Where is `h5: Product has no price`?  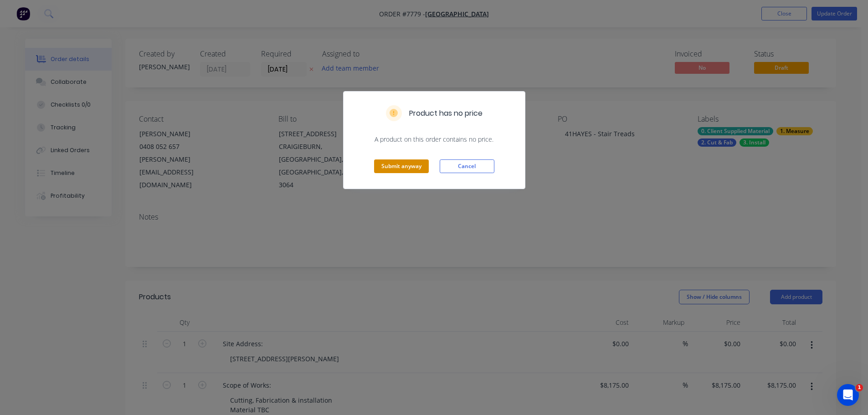 h5: Product has no price is located at coordinates (445, 113).